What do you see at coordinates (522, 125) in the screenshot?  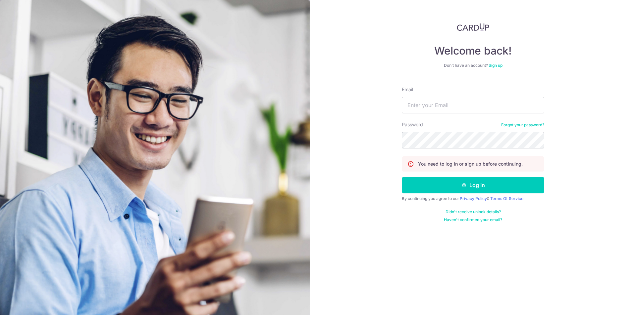 I see `a: Forgot your password?` at bounding box center [522, 125].